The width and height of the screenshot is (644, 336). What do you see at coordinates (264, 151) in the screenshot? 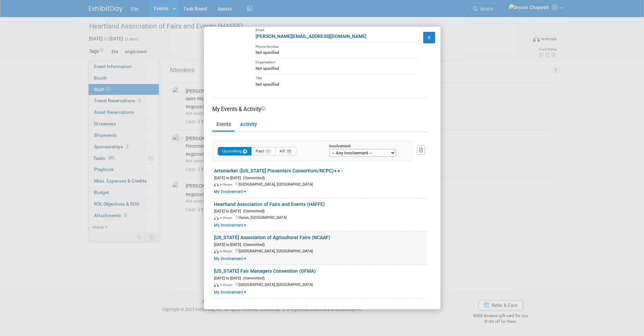
I see `button: Past11` at bounding box center [264, 151].